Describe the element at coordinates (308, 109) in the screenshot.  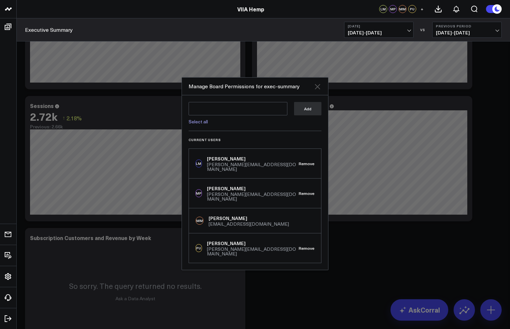
I see `button: Add` at that location.